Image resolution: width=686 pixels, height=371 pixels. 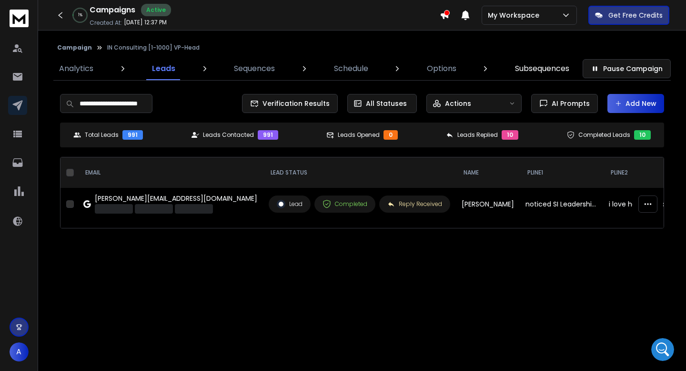 I want to click on button: Gif picker, so click(x=34, y=301).